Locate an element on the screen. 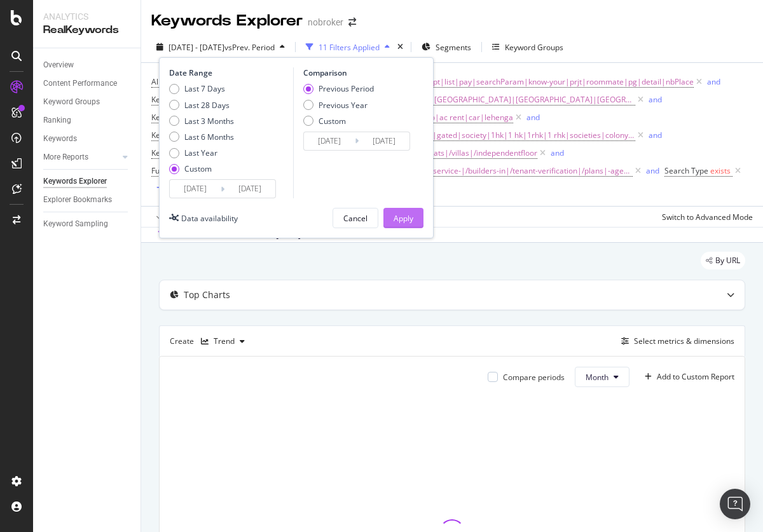 Image resolution: width=763 pixels, height=532 pixels. a: Content Performance is located at coordinates (87, 83).